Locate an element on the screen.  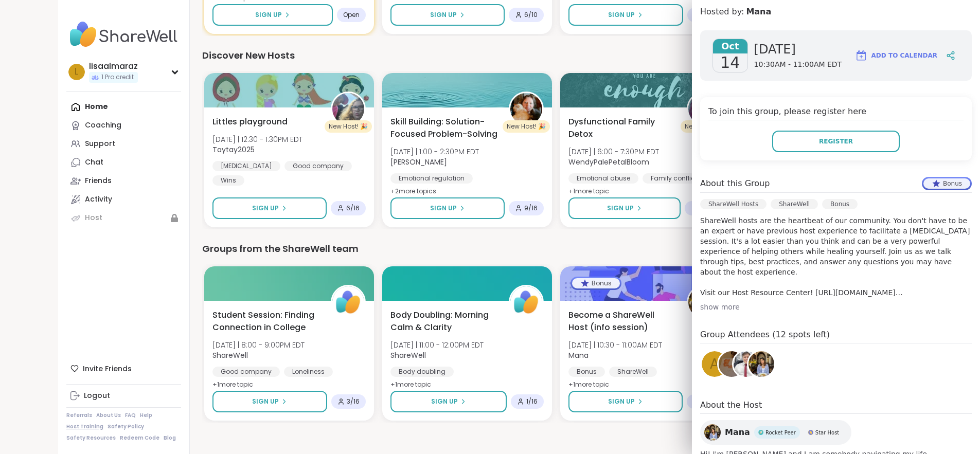
img: Rocket Peer is located at coordinates (761, 432).